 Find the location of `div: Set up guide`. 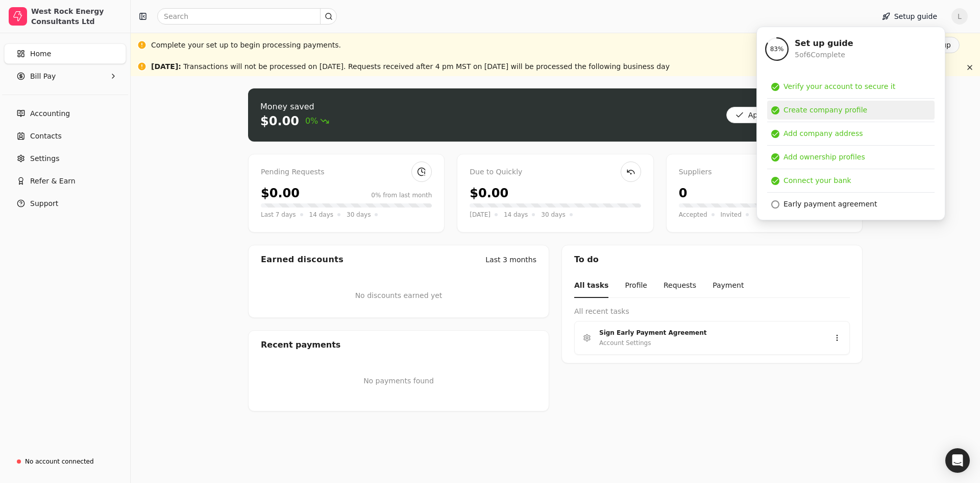

div: Set up guide is located at coordinates (824, 43).